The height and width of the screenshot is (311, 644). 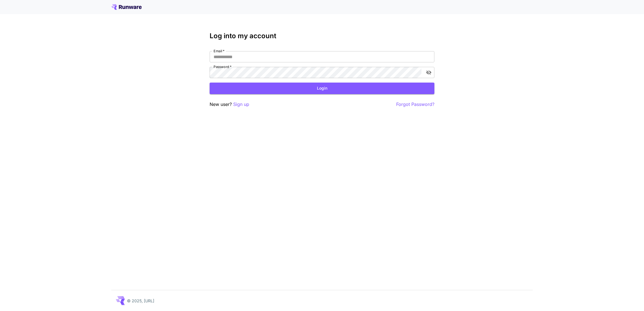 I want to click on p: Forgot Password?, so click(x=415, y=104).